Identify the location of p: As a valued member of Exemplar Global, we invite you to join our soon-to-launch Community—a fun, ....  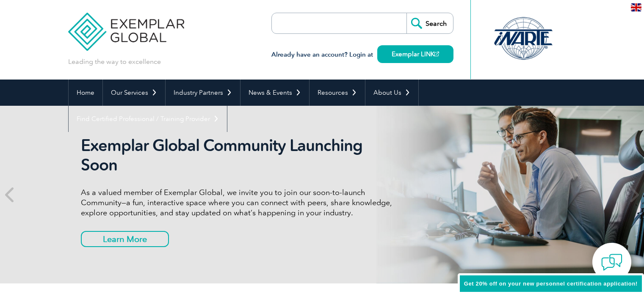
(239, 203).